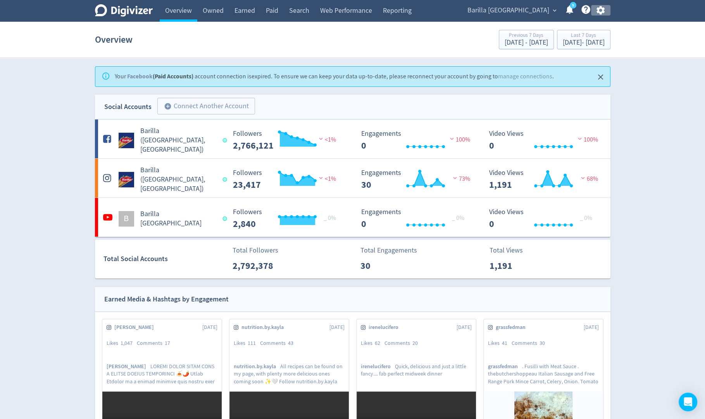 The height and width of the screenshot is (419, 705). What do you see at coordinates (255, 265) in the screenshot?
I see `p: 2,792,378` at bounding box center [255, 265].